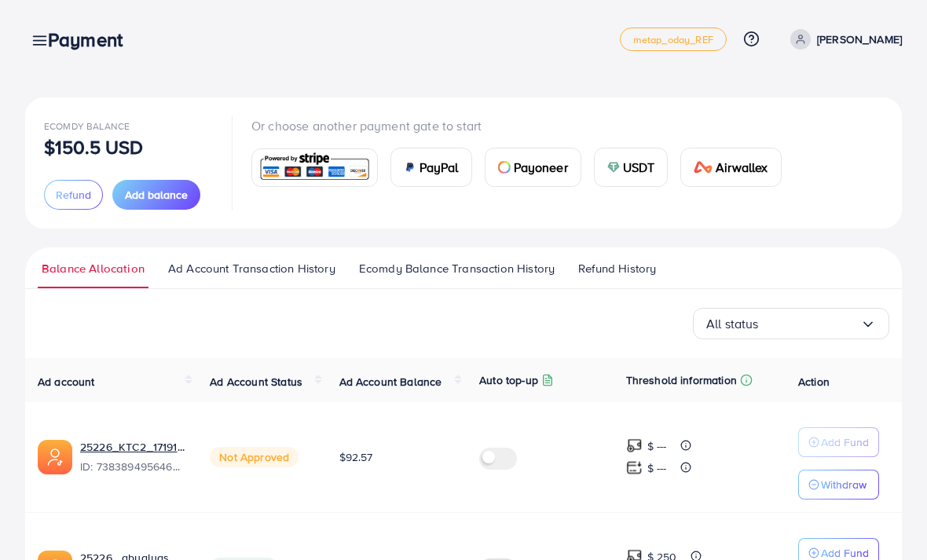  Describe the element at coordinates (356, 457) in the screenshot. I see `span: $92.57` at that location.